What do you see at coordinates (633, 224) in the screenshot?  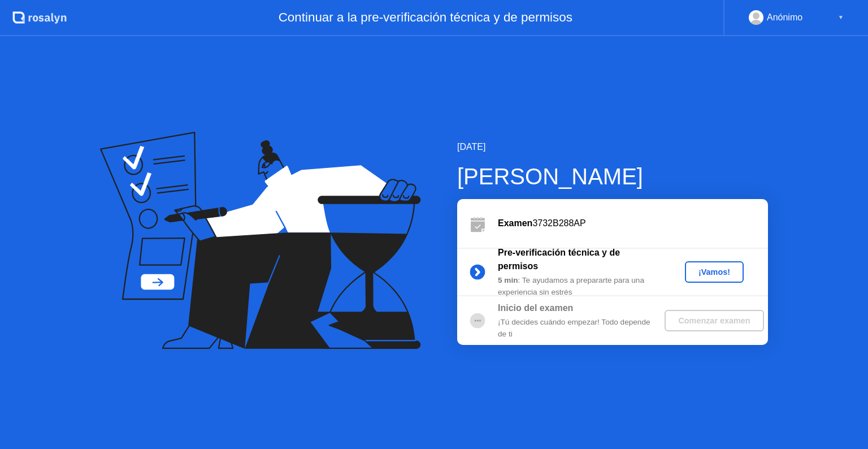 I see `div: 3732B288AP` at bounding box center [633, 224].